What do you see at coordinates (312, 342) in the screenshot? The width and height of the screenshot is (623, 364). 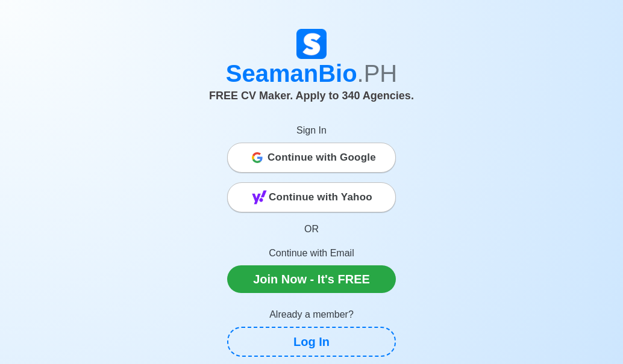 I see `a: Log In` at bounding box center [312, 342].